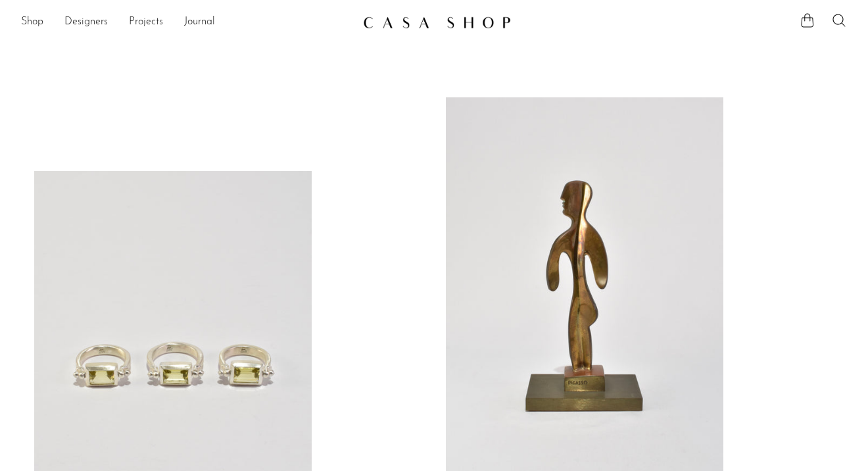  Describe the element at coordinates (187, 22) in the screenshot. I see `ul: NEW HEADER MENU` at that location.